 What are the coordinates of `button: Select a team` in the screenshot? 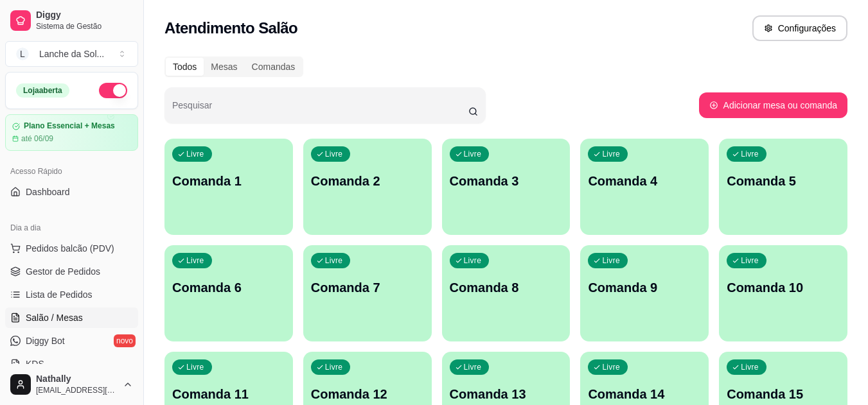 It's located at (71, 54).